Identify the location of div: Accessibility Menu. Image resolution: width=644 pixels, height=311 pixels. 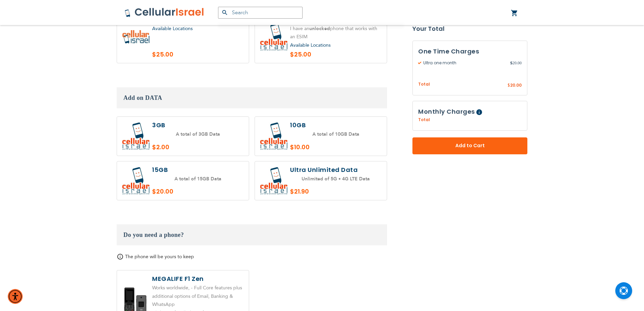
(15, 297).